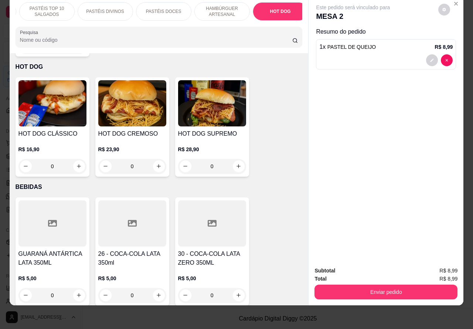 The image size is (473, 329). What do you see at coordinates (164, 11) in the screenshot?
I see `p: PASTÉIS DOCES` at bounding box center [164, 11].